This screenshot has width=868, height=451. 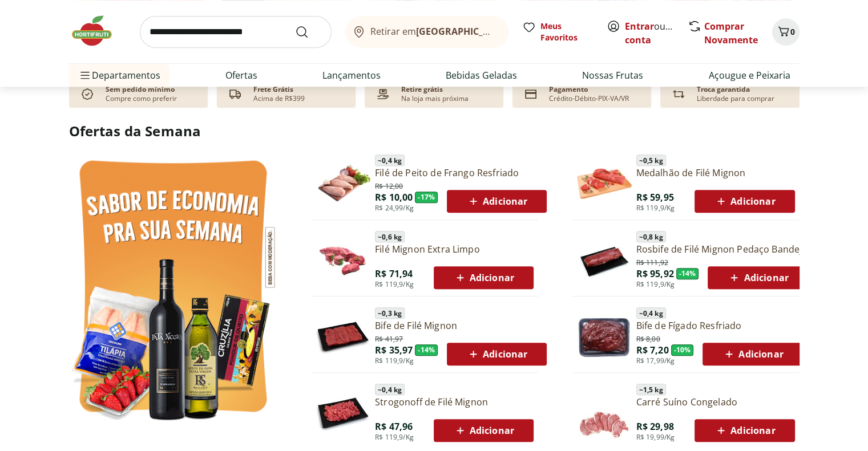 What do you see at coordinates (241, 75) in the screenshot?
I see `a: Ofertas` at bounding box center [241, 75].